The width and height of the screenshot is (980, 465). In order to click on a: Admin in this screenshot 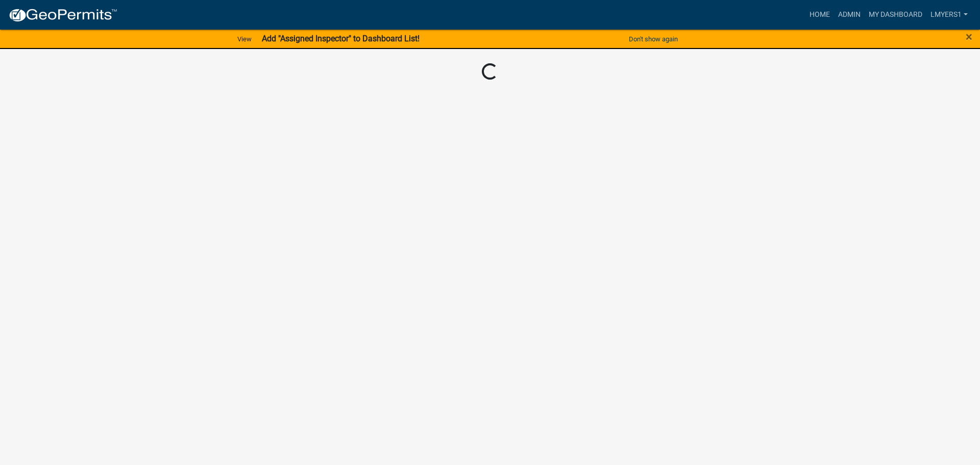, I will do `click(849, 15)`.